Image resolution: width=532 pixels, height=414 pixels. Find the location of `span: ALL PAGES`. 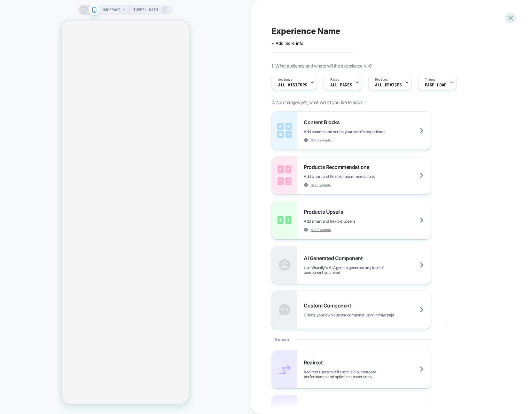

span: ALL PAGES is located at coordinates (341, 85).